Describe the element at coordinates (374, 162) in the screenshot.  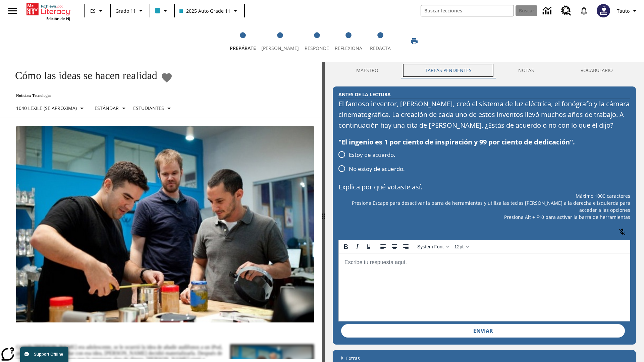
I see `div: poll` at that location.